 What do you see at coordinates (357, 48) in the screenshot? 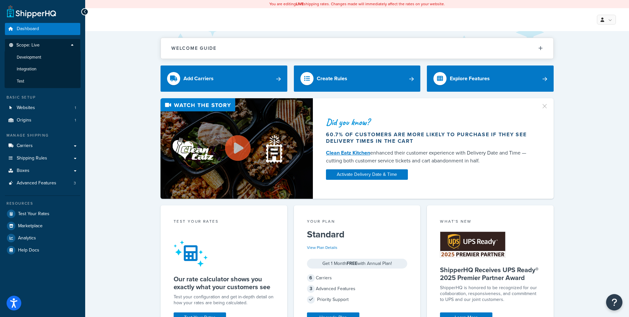
I see `button: Welcome Guide` at bounding box center [357, 48].